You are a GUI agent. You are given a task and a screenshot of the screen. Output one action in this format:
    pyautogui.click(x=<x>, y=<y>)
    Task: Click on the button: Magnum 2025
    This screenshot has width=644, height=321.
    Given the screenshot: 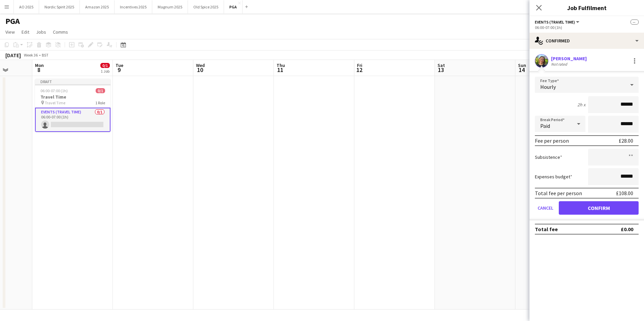 What is the action you would take?
    pyautogui.click(x=170, y=7)
    